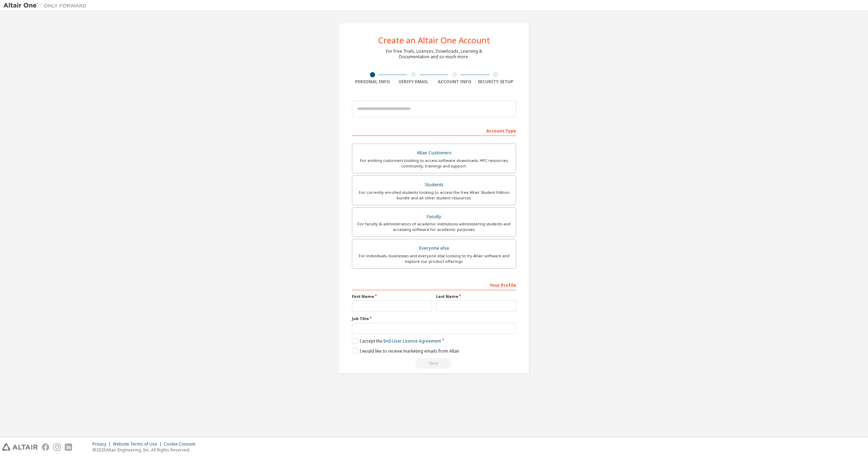  Describe the element at coordinates (413, 82) in the screenshot. I see `div: Verify Email` at that location.